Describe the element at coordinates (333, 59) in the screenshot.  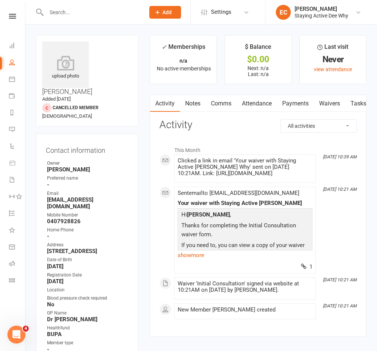
I see `div: Never` at that location.